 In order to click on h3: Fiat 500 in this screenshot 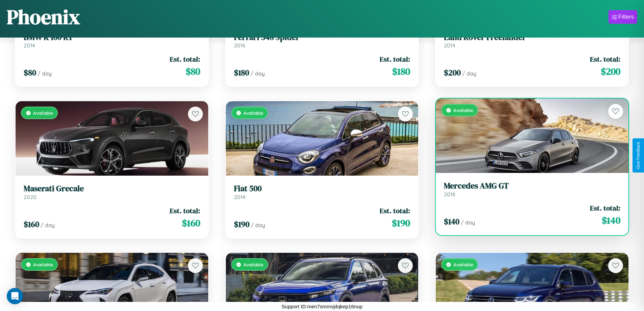, I will do `click(322, 189)`.